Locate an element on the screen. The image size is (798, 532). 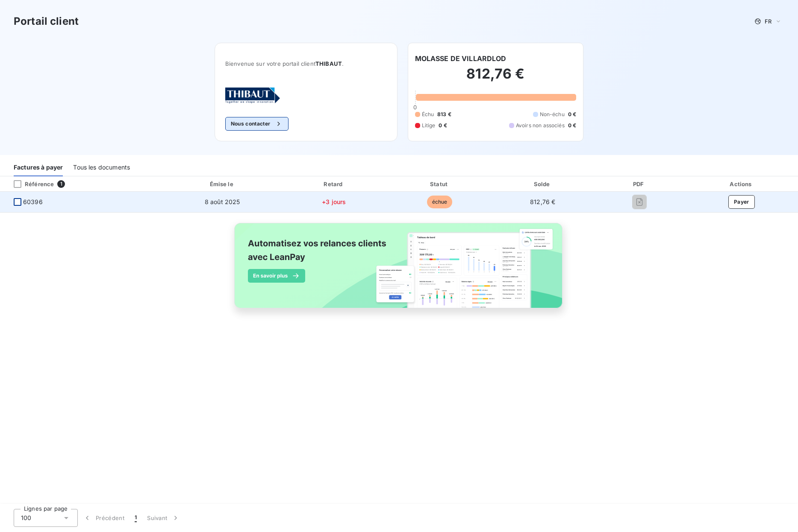
div: Tous les documents is located at coordinates (102, 167).